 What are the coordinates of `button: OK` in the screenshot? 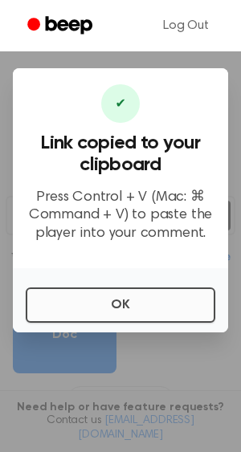 It's located at (121, 305).